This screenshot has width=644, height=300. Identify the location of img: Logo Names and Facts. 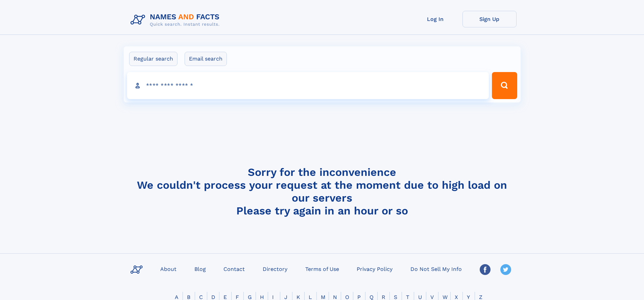
(177, 20).